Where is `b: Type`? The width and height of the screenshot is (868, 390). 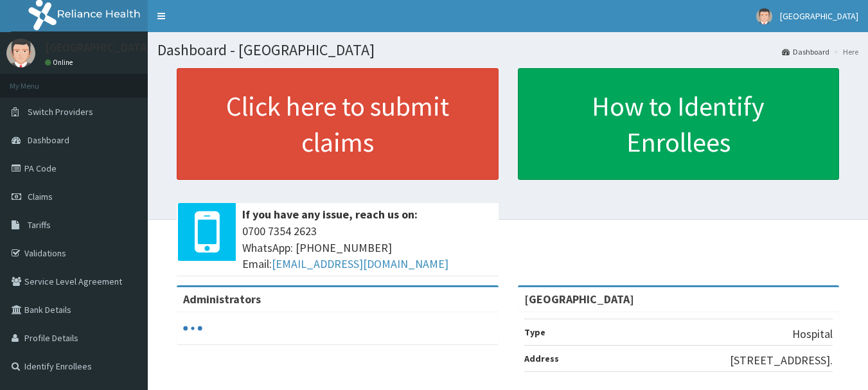
b: Type is located at coordinates (535, 332).